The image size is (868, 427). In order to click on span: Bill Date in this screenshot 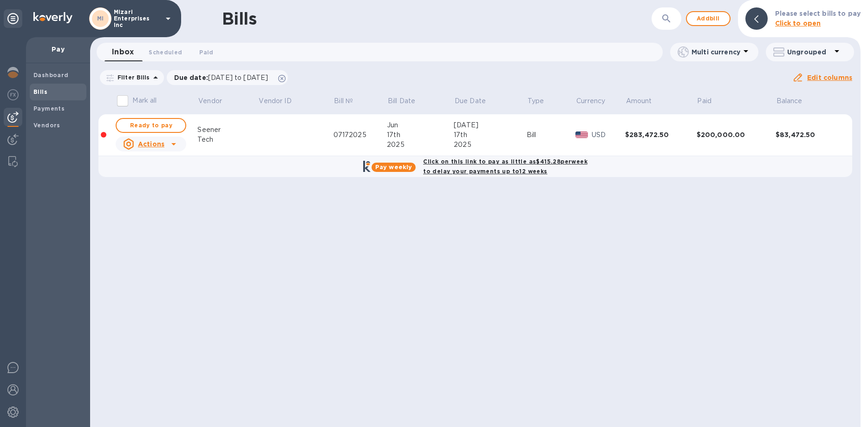, I will do `click(407, 101)`.